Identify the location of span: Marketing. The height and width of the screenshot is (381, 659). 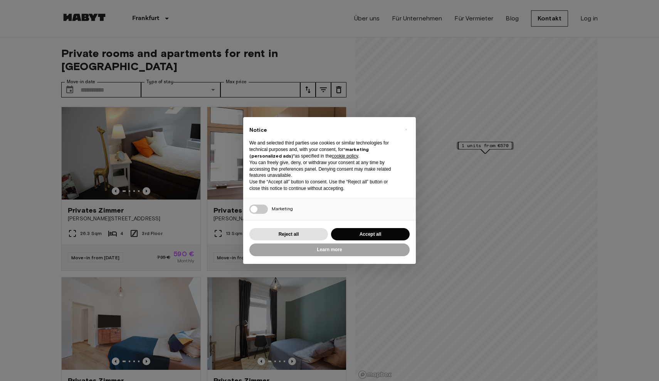
(282, 208).